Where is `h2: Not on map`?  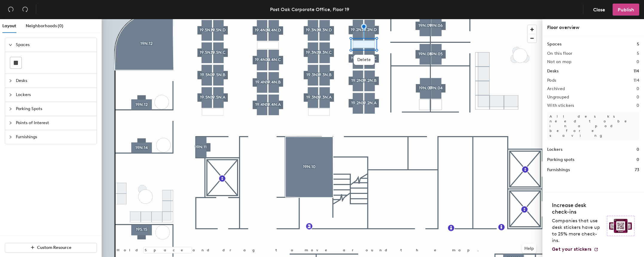
h2: Not on map is located at coordinates (559, 62).